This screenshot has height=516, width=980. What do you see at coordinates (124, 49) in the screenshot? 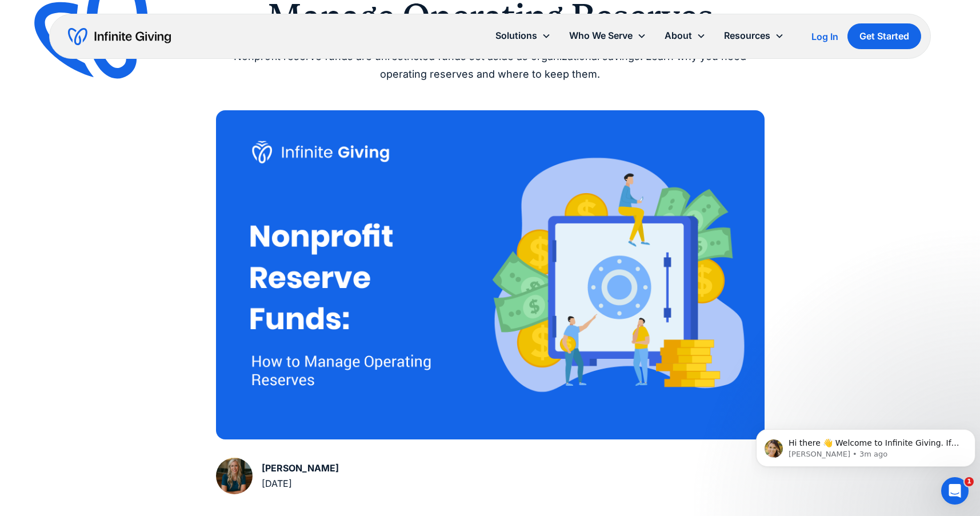
I see `p: Message from Kasey, sent 3m ago` at bounding box center [124, 49].